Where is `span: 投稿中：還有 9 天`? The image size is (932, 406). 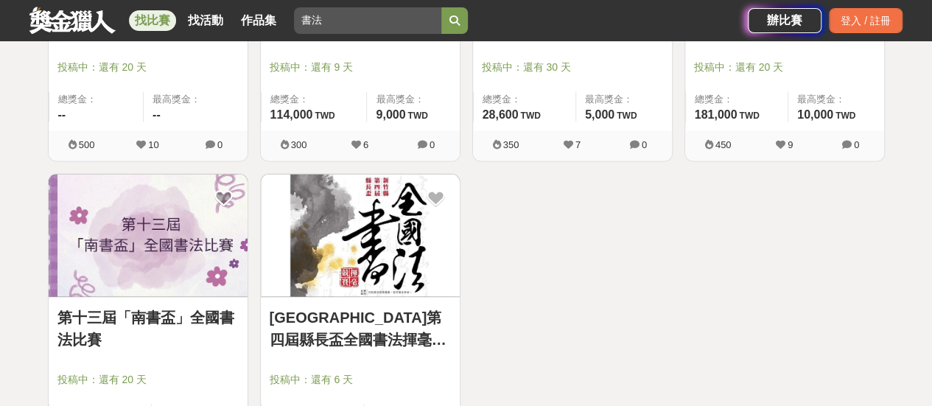 span: 投稿中：還有 9 天 is located at coordinates (360, 67).